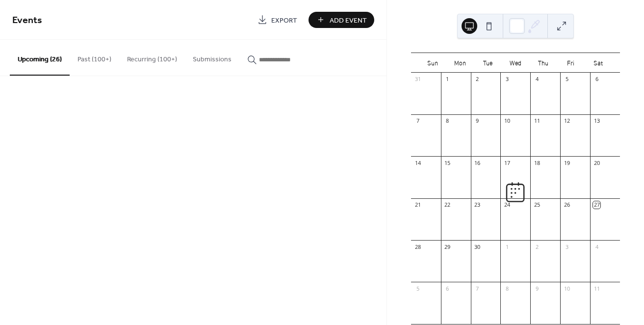  What do you see at coordinates (596, 205) in the screenshot?
I see `div: 27` at bounding box center [596, 205].